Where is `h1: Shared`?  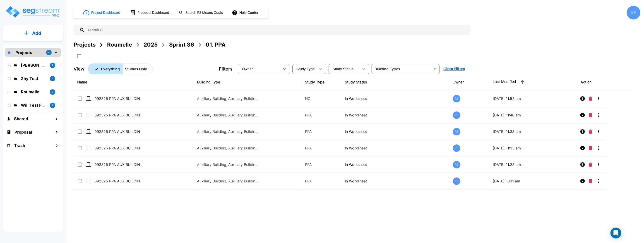 h1: Shared is located at coordinates (21, 119).